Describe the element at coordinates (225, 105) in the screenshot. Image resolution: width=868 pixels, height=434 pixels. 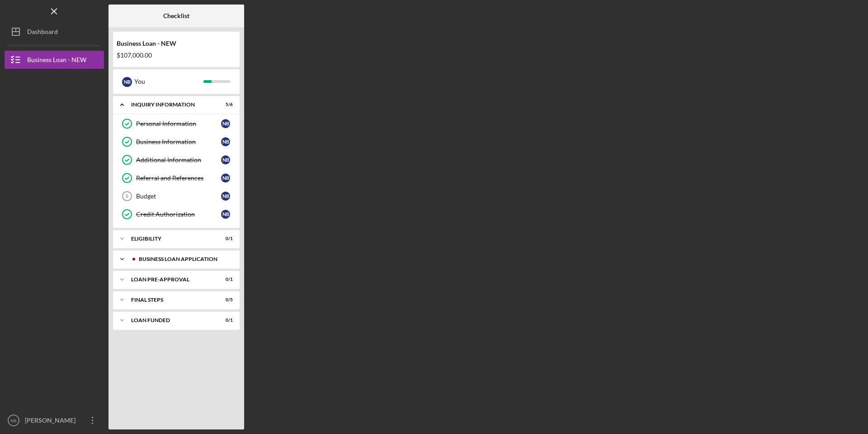
I see `div: 5 / 6` at that location.